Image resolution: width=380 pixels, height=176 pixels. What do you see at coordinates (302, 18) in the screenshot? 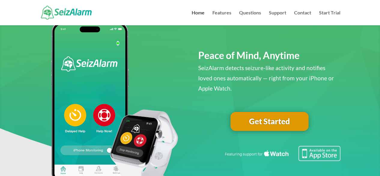
I see `a: Contact` at bounding box center [302, 18].